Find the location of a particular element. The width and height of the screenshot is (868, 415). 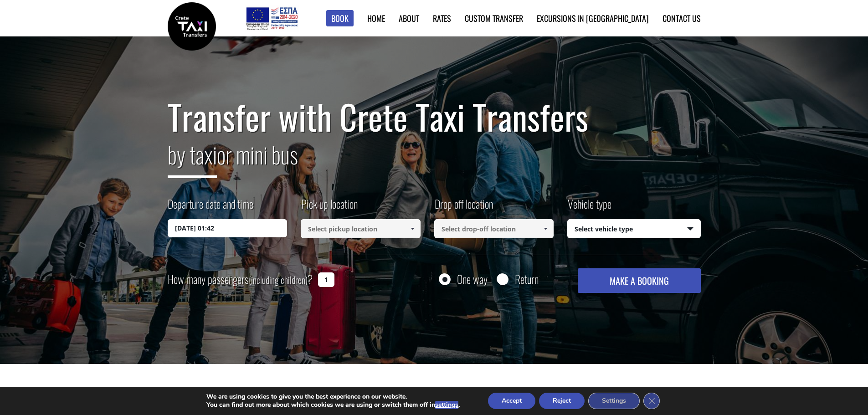

span: by taxi is located at coordinates (193, 157).